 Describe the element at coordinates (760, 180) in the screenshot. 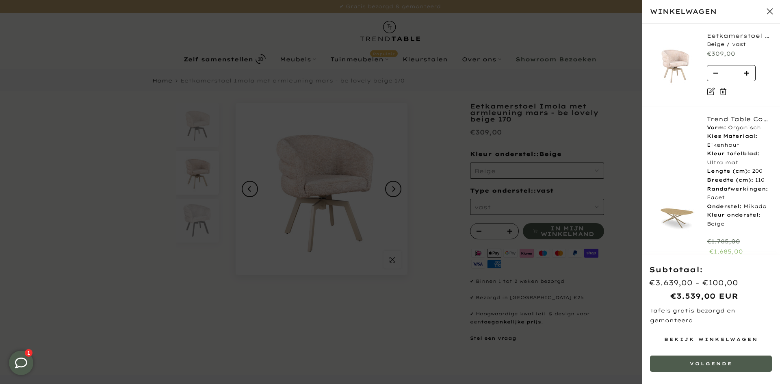

I see `span: 110` at that location.